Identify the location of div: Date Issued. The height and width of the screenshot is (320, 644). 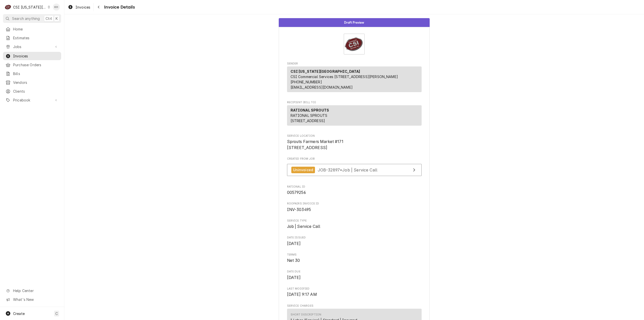
(354, 241).